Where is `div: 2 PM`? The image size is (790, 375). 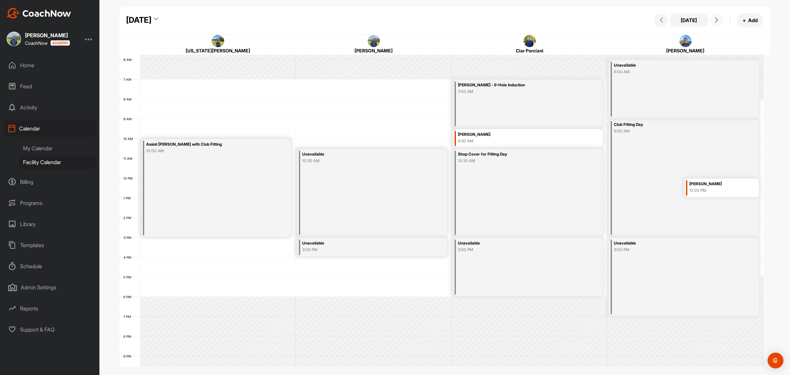 div: 2 PM is located at coordinates (129, 218).